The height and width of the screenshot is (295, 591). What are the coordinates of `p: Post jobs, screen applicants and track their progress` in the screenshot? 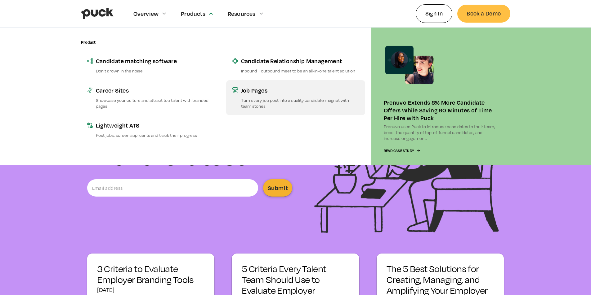 It's located at (155, 135).